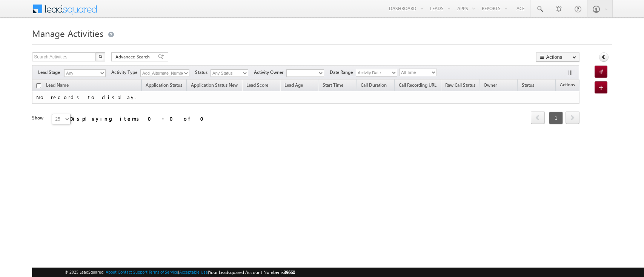 This screenshot has width=644, height=277. I want to click on span: next, so click(572, 118).